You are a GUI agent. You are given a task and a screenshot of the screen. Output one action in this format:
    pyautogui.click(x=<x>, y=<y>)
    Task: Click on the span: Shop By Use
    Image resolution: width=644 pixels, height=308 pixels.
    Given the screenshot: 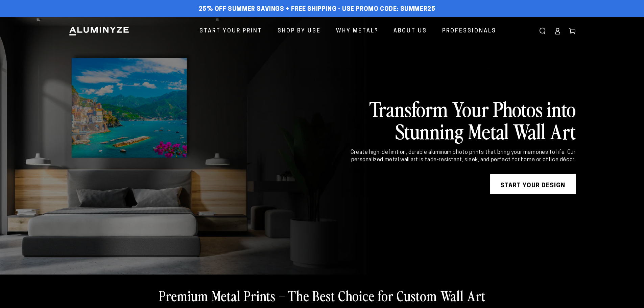 What is the action you would take?
    pyautogui.click(x=299, y=31)
    